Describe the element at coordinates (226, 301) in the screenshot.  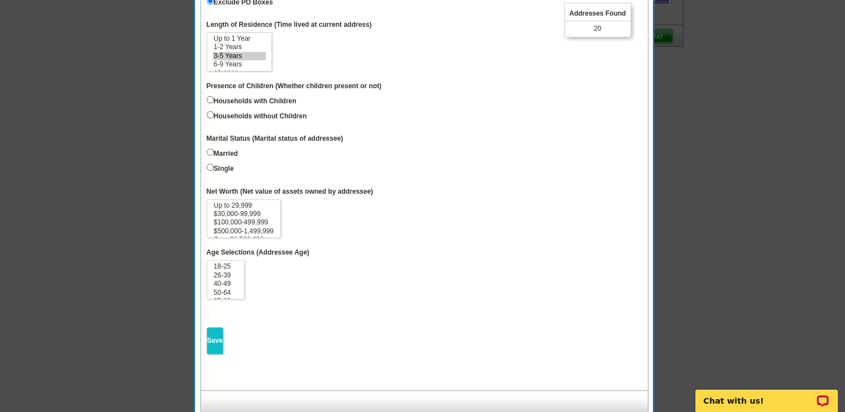
I see `option: 65-69` at that location.